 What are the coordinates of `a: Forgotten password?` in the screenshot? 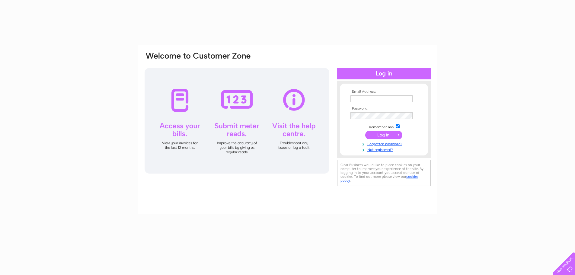 It's located at (385, 143).